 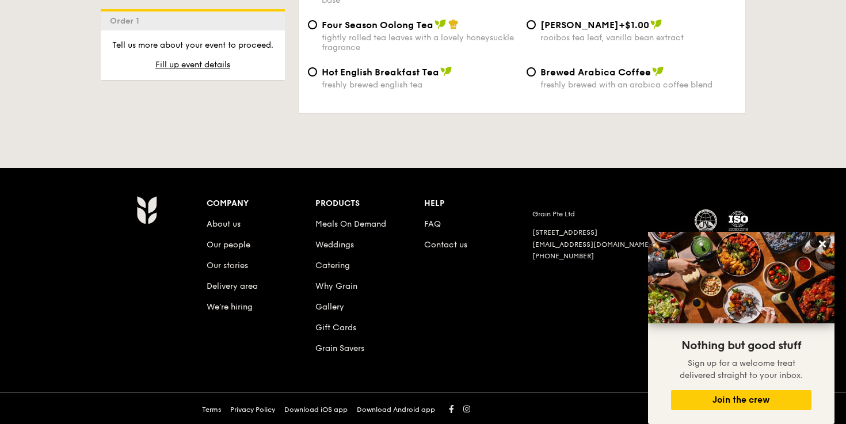 What do you see at coordinates (638, 37) in the screenshot?
I see `div: rooibos tea leaf, vanilla bean extract` at bounding box center [638, 37].